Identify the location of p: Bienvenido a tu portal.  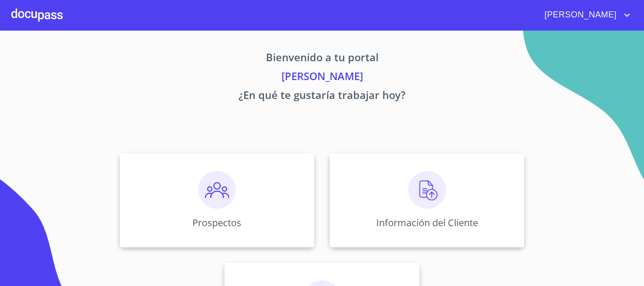
(322, 59).